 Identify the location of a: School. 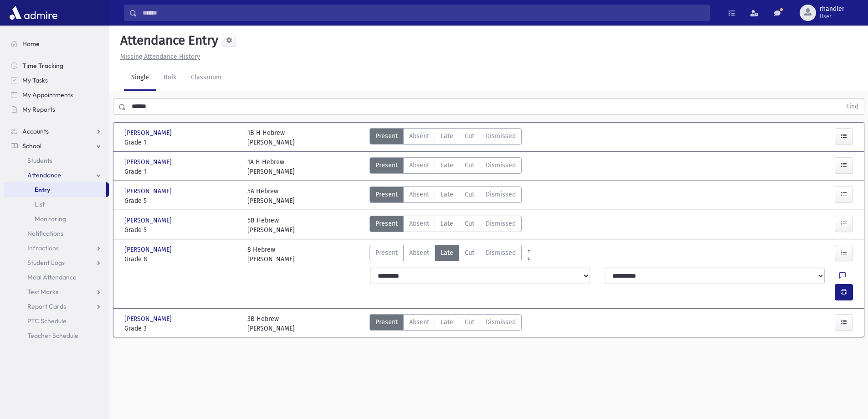
(56, 146).